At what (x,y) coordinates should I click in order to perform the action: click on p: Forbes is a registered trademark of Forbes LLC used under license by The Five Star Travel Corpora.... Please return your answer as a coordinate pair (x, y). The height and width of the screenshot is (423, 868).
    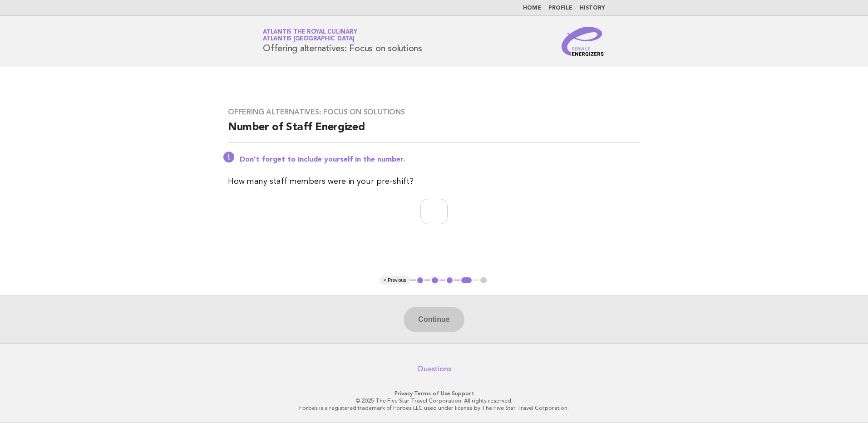
    Looking at the image, I should click on (434, 408).